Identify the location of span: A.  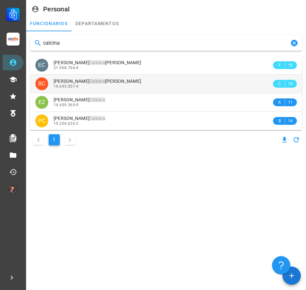
(279, 102).